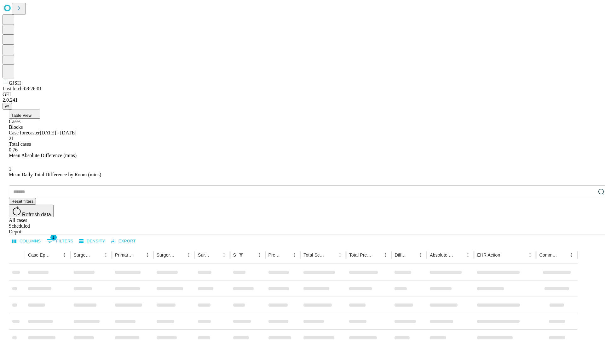 The width and height of the screenshot is (605, 340). What do you see at coordinates (303, 95) in the screenshot?
I see `div: GEI` at bounding box center [303, 95].